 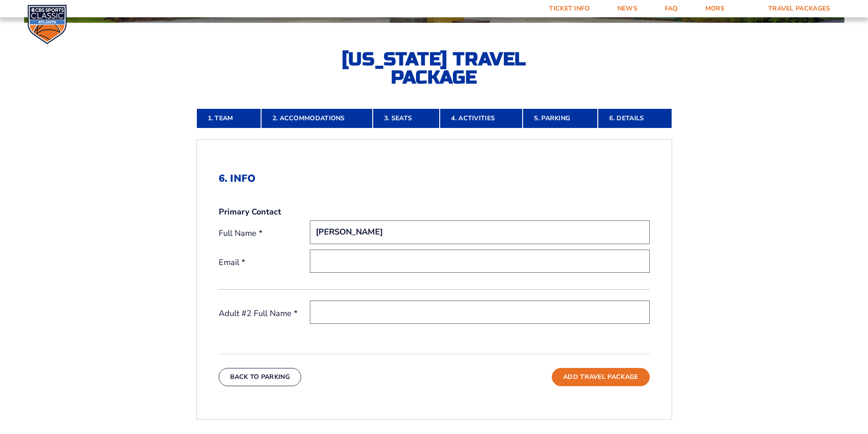 I want to click on a: 2. Accommodations, so click(x=316, y=118).